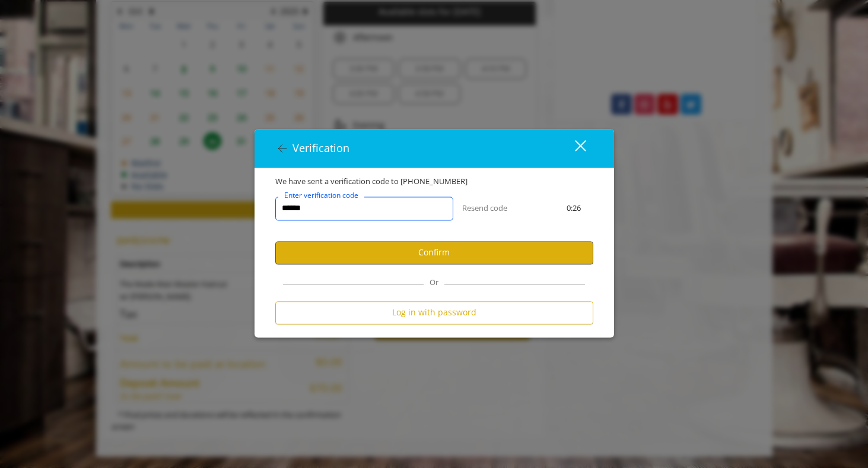 This screenshot has height=468, width=868. Describe the element at coordinates (321, 148) in the screenshot. I see `span: Verification` at that location.